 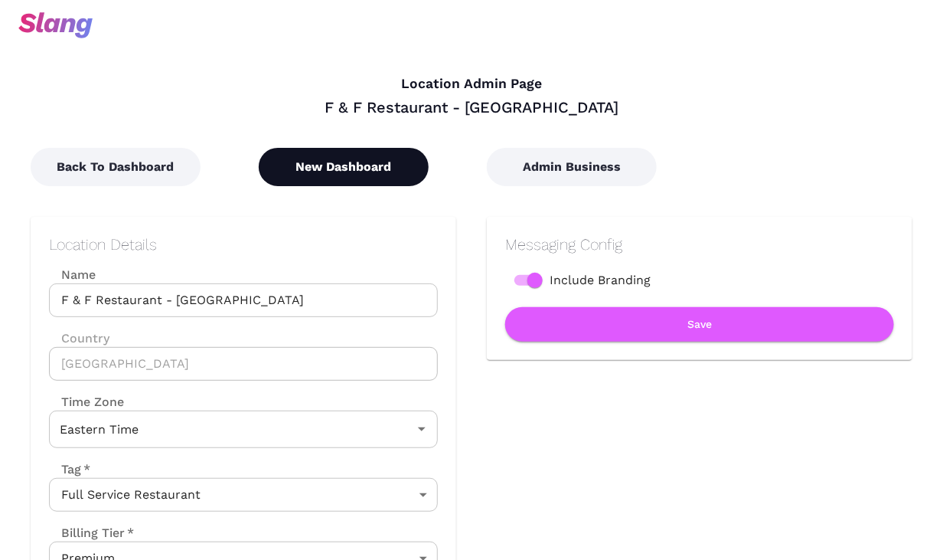 I want to click on label: Tag, so click(x=69, y=468).